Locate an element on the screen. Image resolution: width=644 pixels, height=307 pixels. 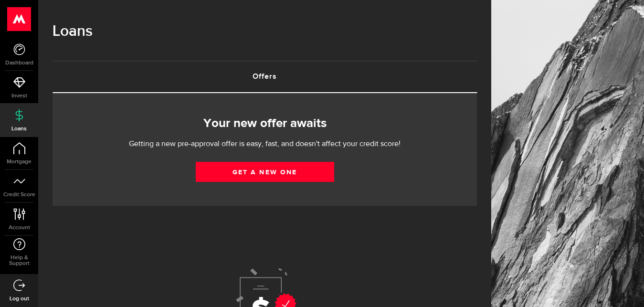
p: Getting a new pre-approval offer is easy, fast, and doesn't affect your credit score! is located at coordinates (265, 144).